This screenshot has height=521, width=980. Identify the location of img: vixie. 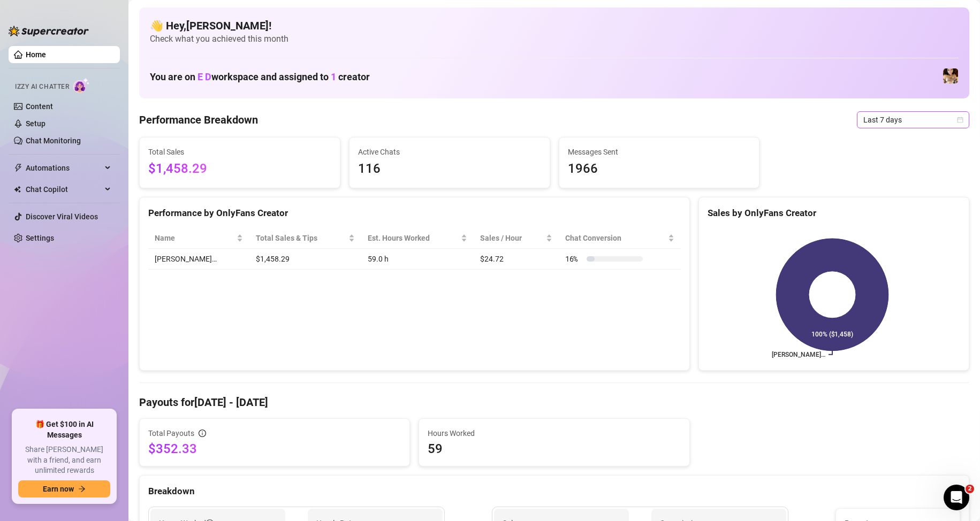
(950, 76).